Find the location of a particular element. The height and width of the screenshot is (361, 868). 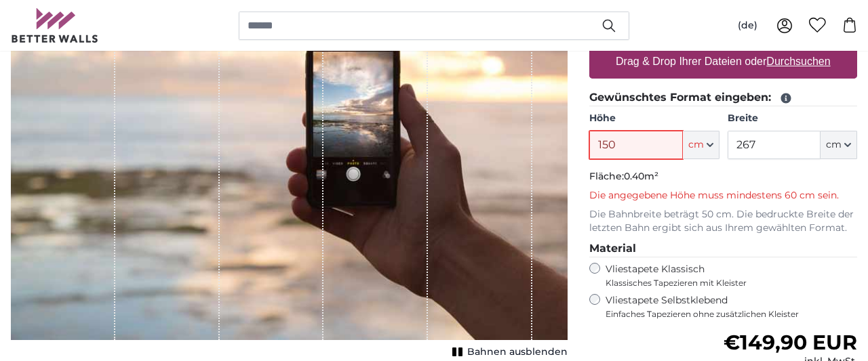

p: Die angegebene Höhe muss mindestens 60 cm sein. is located at coordinates (723, 196).